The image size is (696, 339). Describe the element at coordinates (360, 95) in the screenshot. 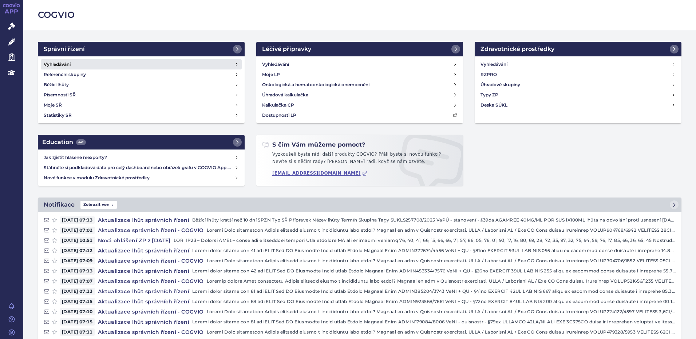

I see `a: Úhradová kalkulačka` at that location.